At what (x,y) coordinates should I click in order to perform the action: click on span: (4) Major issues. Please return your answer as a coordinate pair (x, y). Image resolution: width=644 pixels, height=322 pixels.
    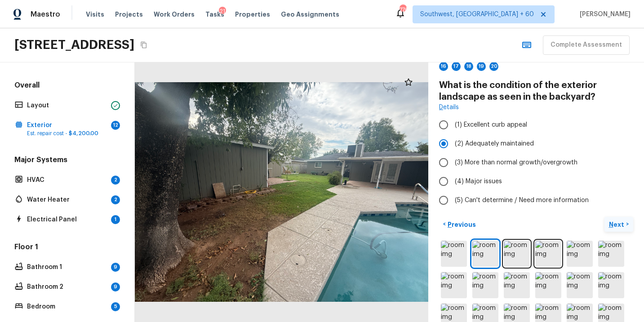
    Looking at the image, I should click on (478, 181).